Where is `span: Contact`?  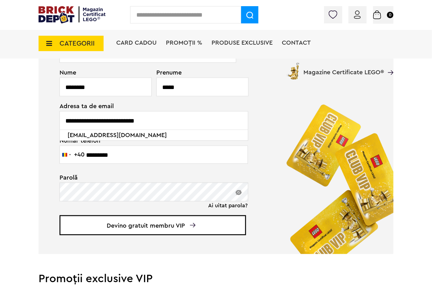 span: Contact is located at coordinates (296, 43).